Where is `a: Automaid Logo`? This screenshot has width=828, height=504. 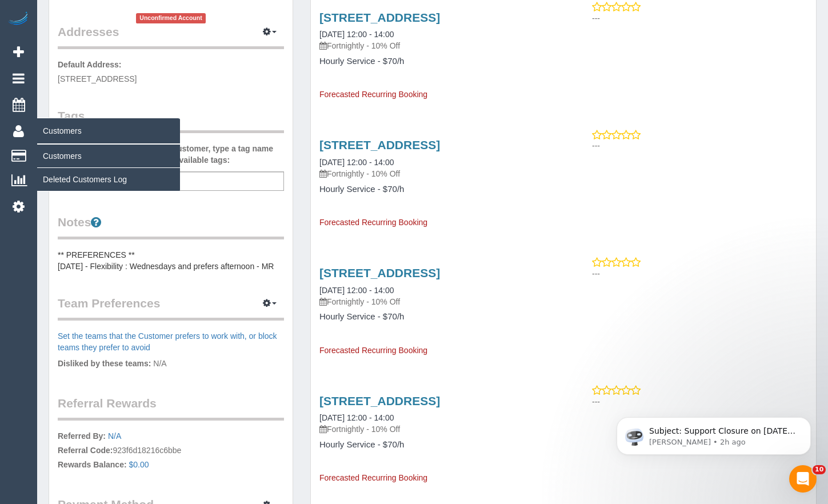 a: Automaid Logo is located at coordinates (19, 19).